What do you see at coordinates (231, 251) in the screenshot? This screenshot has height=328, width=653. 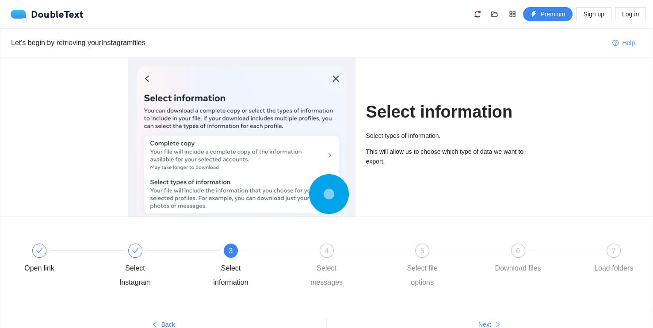 I see `span: 3` at bounding box center [231, 251].